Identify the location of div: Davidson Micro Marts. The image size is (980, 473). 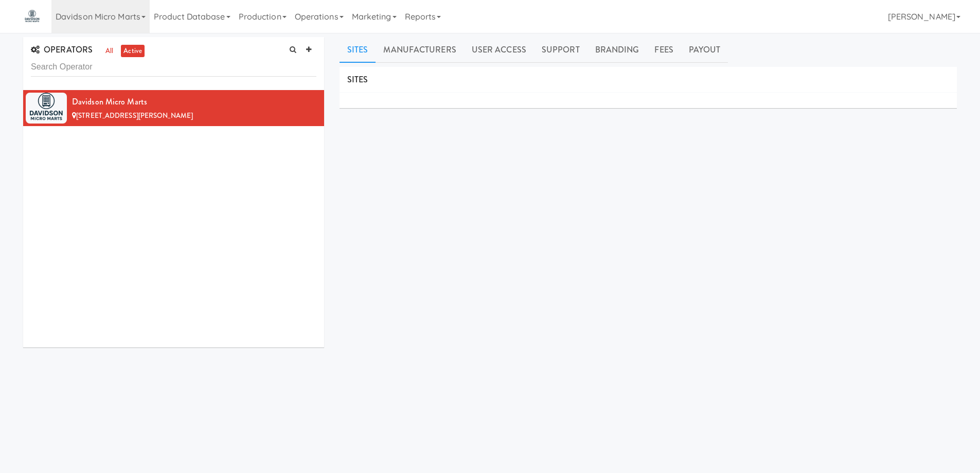
(194, 102).